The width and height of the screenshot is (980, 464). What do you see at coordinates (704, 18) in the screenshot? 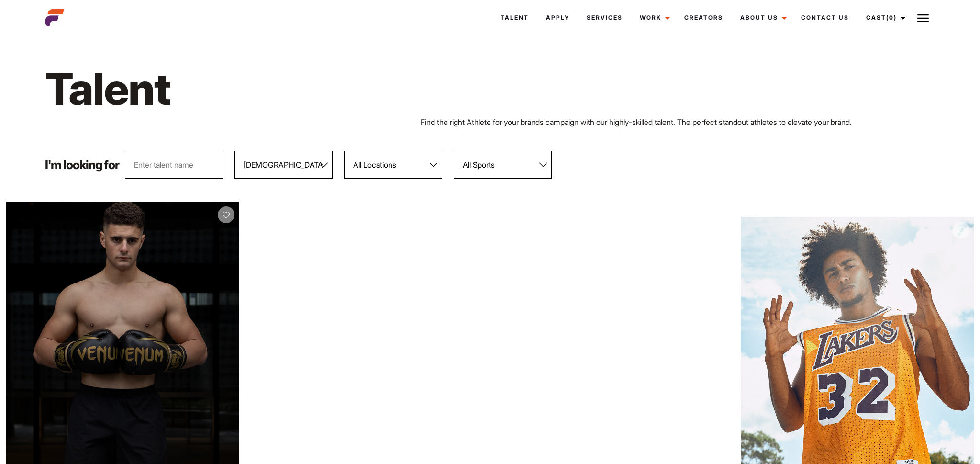
I see `a: Creators` at bounding box center [704, 18].